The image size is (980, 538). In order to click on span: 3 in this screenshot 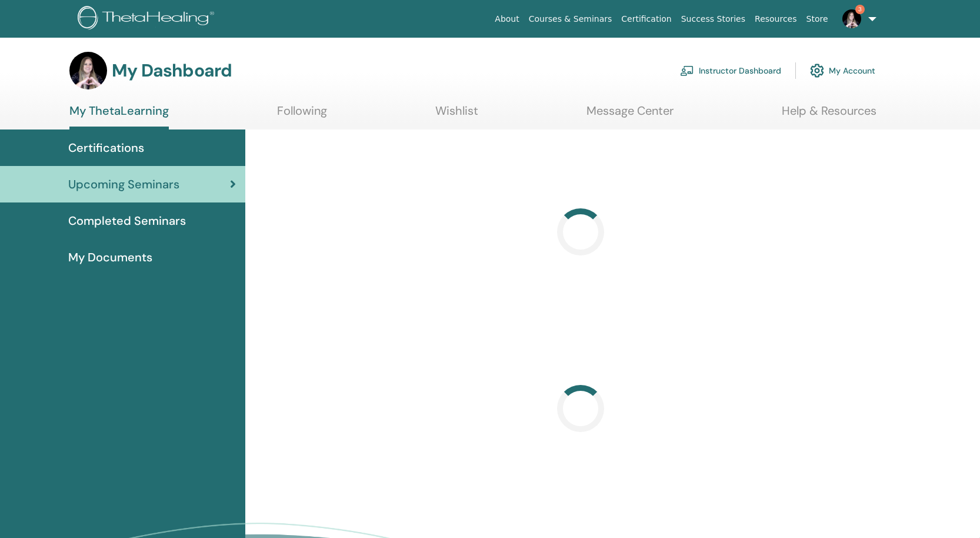, I will do `click(861, 10)`.